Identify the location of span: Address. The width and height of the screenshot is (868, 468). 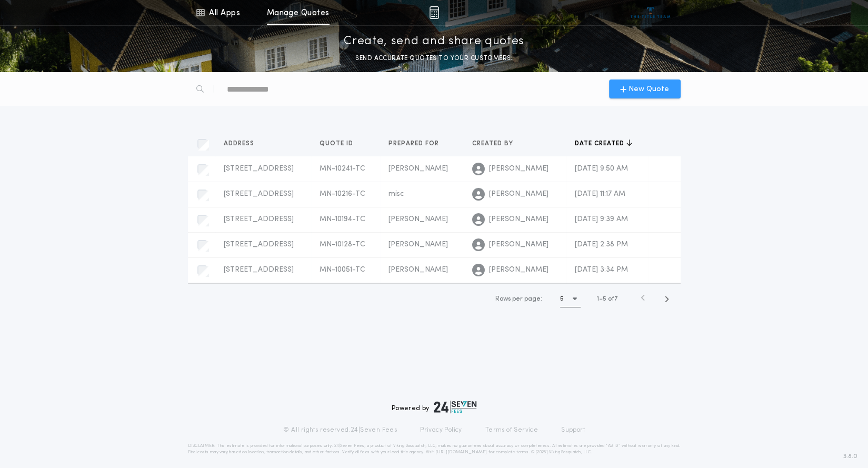
(240, 144).